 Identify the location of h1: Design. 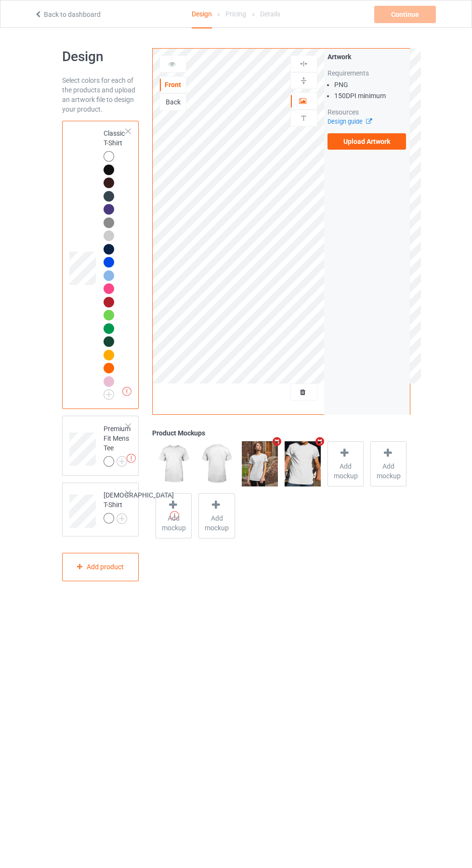
(101, 57).